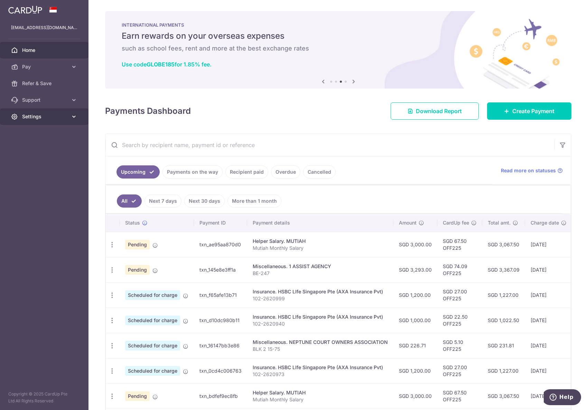 The image size is (588, 410). I want to click on td: txn_bdfef9ec8fb, so click(221, 396).